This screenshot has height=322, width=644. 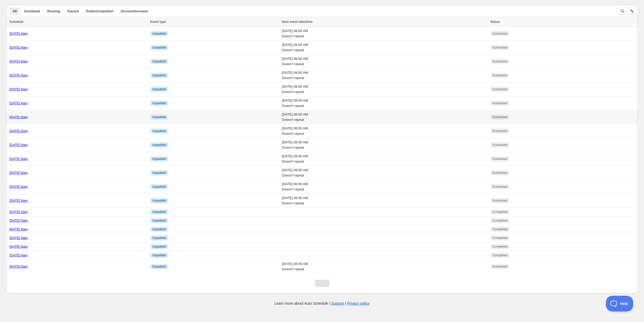 What do you see at coordinates (100, 12) in the screenshot?
I see `span: Publish/unpublish` at bounding box center [100, 12].